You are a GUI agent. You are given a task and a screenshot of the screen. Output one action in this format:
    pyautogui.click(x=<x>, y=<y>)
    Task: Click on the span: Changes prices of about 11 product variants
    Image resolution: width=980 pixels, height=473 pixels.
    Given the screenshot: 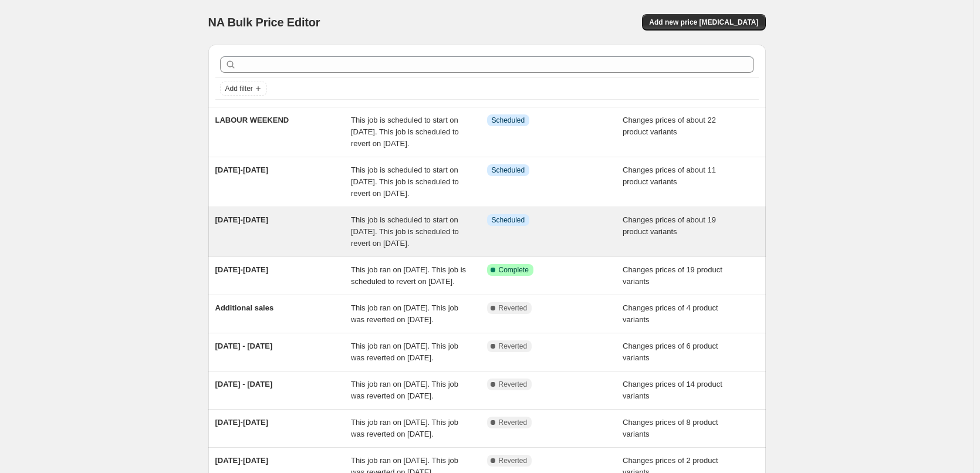 What is the action you would take?
    pyautogui.click(x=669, y=175)
    